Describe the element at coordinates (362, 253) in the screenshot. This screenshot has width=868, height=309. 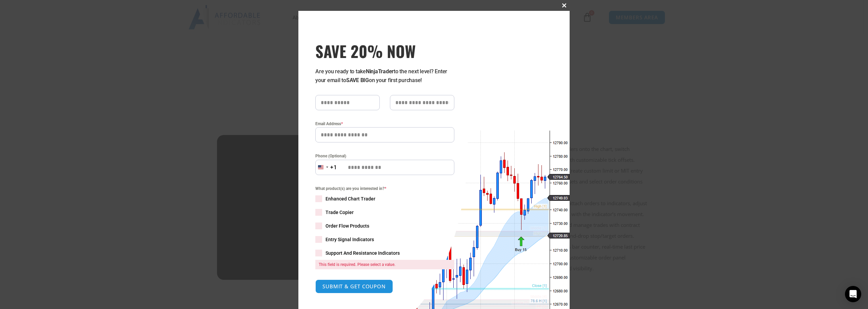
I see `span: Support And Resistance Indicators` at that location.